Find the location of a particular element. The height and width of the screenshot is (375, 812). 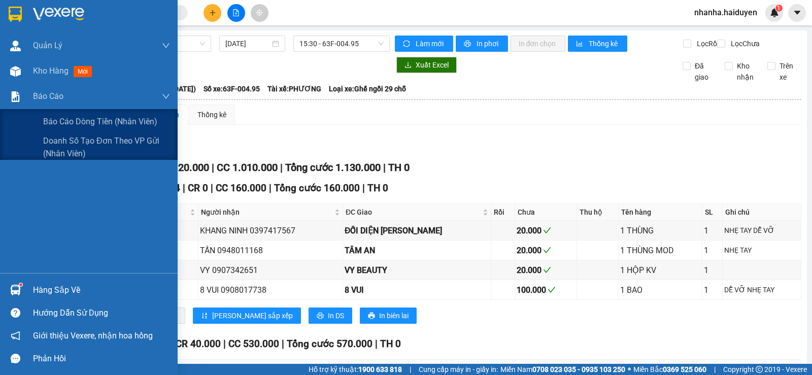

span: CC 530.000 is located at coordinates (254, 343).